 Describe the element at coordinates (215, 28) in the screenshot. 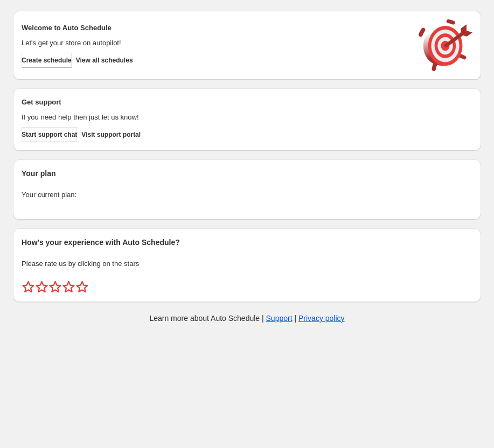

I see `h2: Welcome to Auto Schedule` at that location.